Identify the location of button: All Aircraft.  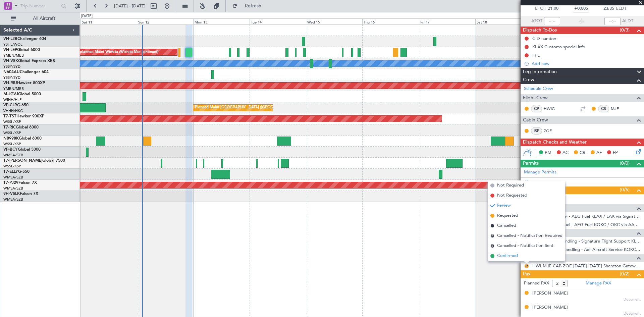
(40, 18).